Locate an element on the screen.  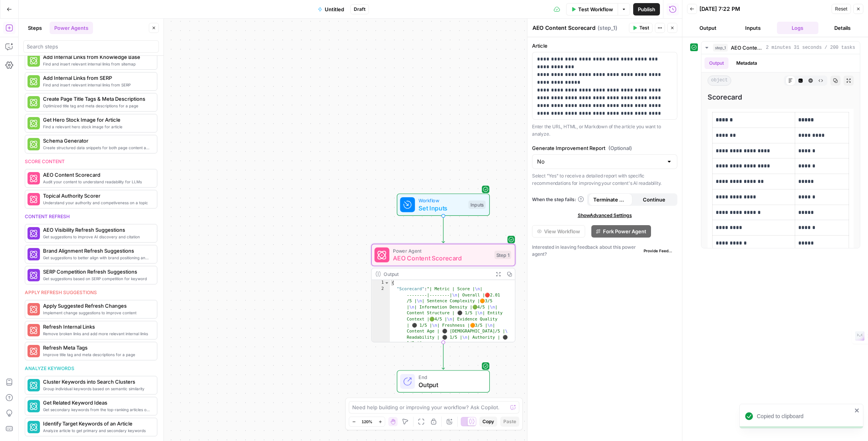
button: Publish is located at coordinates (647, 9).